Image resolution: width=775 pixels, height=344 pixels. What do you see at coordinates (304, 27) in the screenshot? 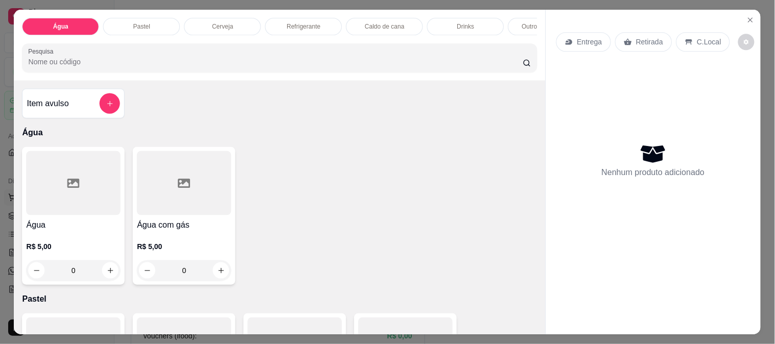
I see `p: Refrigerante` at bounding box center [304, 27].